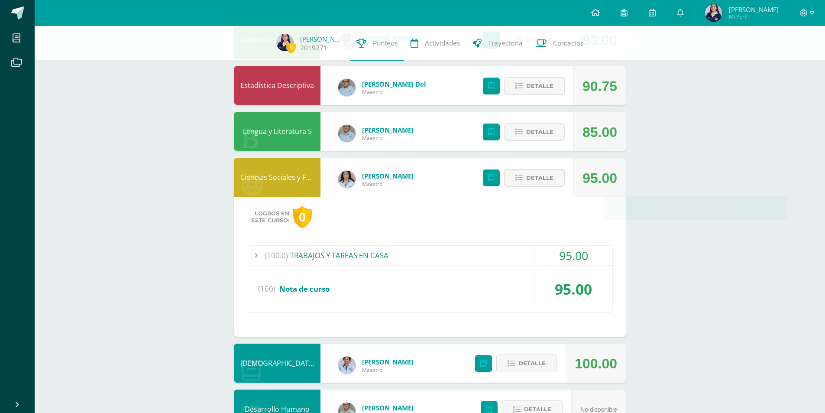  Describe the element at coordinates (598, 409) in the screenshot. I see `span: No disponible` at that location.